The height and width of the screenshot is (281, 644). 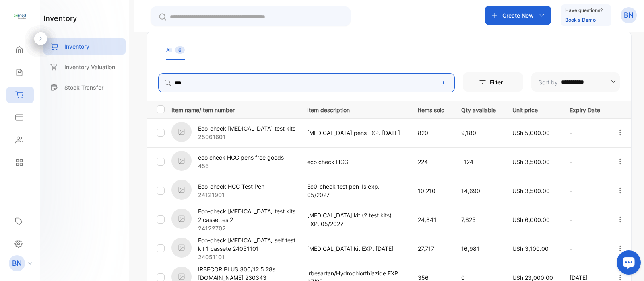 What do you see at coordinates (531, 133) in the screenshot?
I see `span: USh 5,000.00` at bounding box center [531, 133].